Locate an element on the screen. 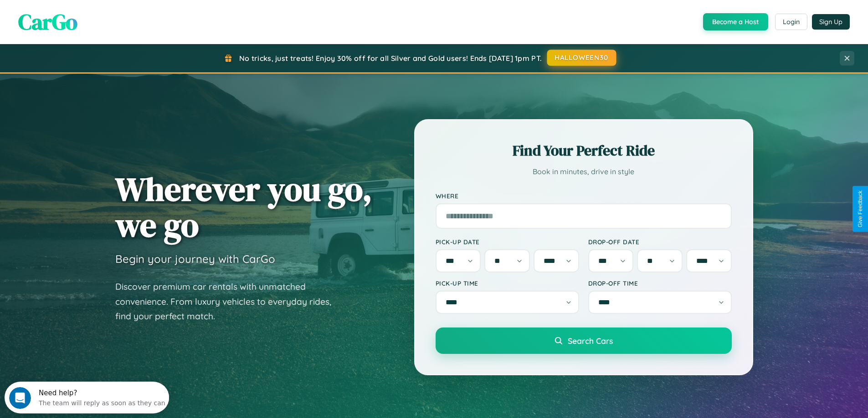 The height and width of the screenshot is (418, 868). button: HALLOWEEN30 is located at coordinates (582, 58).